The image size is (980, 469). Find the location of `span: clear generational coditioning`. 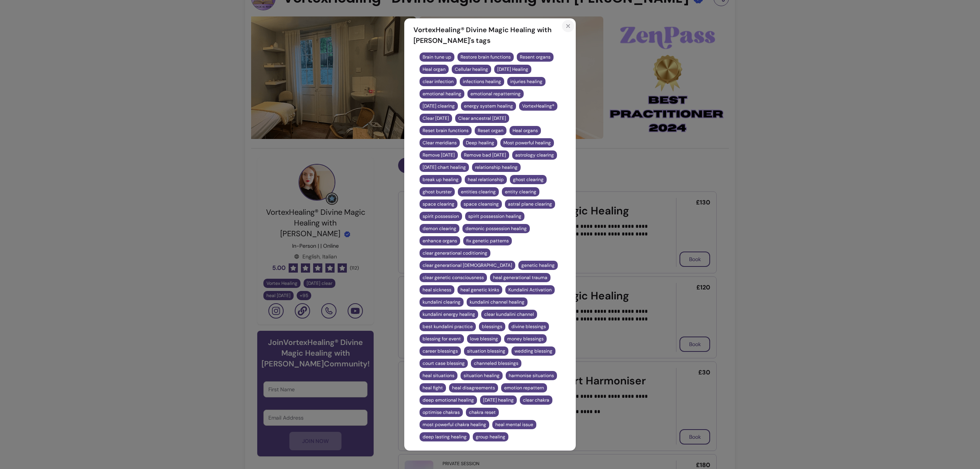

span: clear generational coditioning is located at coordinates (455, 253).